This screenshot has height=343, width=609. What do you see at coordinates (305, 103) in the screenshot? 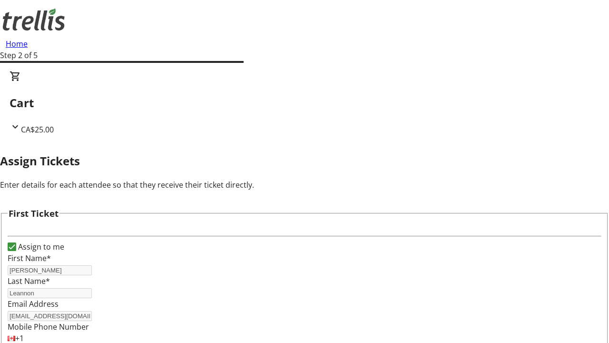
I see `div: CartCA$25.00` at bounding box center [305, 103].